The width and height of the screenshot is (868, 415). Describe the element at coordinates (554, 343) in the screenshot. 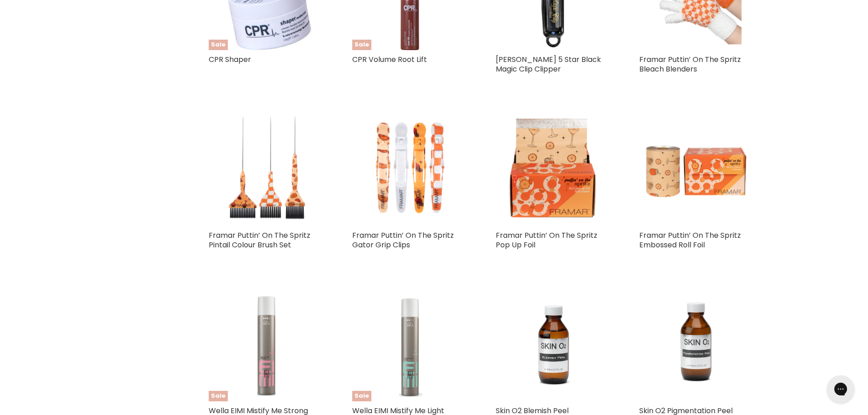

I see `a: Skin O2 Blemish Peel` at that location.